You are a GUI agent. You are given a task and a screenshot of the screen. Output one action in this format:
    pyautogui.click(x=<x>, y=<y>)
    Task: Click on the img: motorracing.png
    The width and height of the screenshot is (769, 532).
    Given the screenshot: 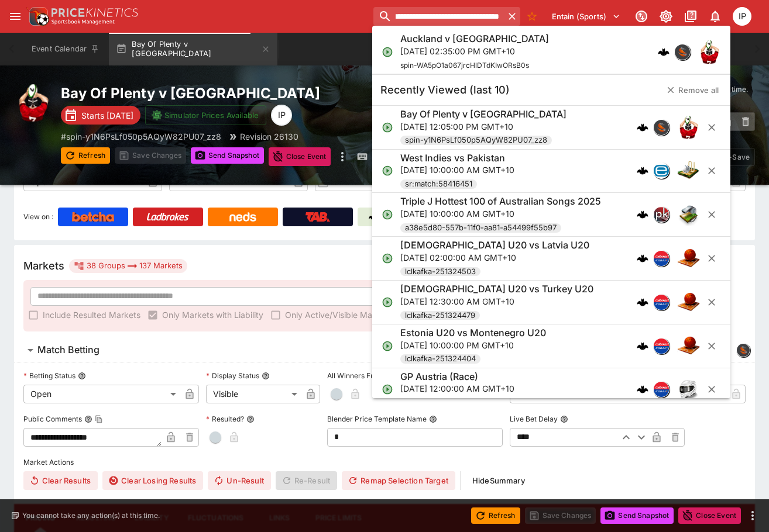 What is the action you would take?
    pyautogui.click(x=688, y=389)
    